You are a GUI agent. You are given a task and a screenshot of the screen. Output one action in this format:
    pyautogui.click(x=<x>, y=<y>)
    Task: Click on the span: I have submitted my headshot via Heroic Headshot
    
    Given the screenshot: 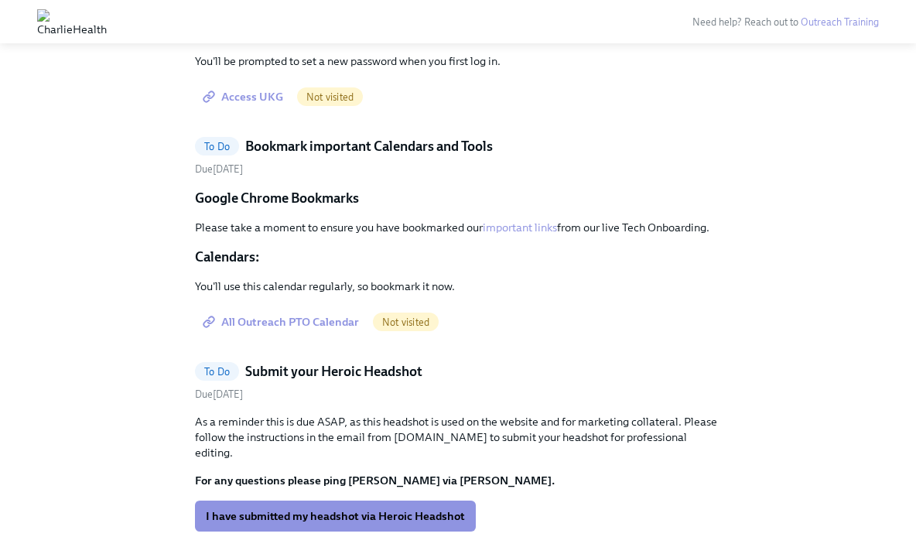 What is the action you would take?
    pyautogui.click(x=335, y=516)
    